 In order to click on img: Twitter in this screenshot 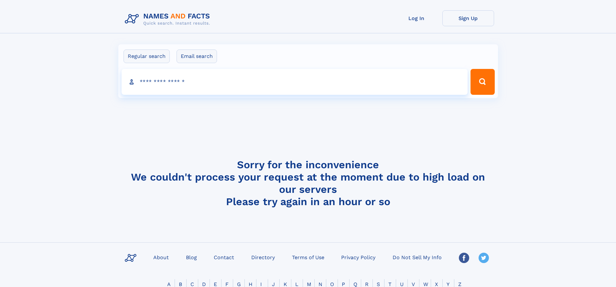, I will do `click(484, 258)`.